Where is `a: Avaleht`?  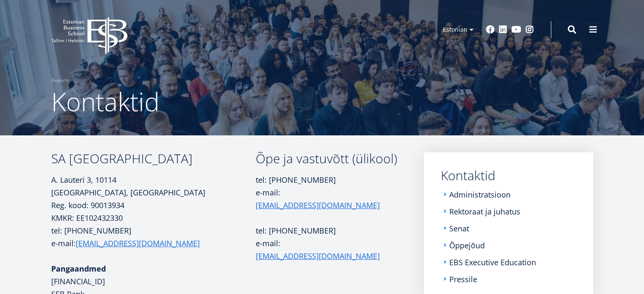
a: Avaleht is located at coordinates (60, 81).